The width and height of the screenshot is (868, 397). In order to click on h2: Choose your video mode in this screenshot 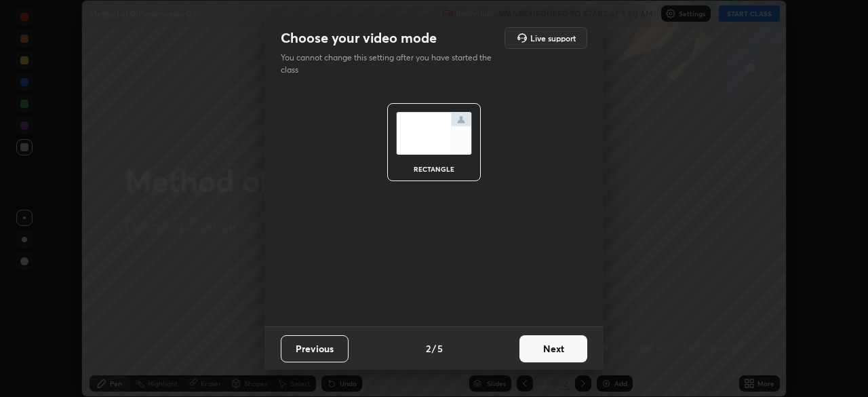, I will do `click(359, 38)`.